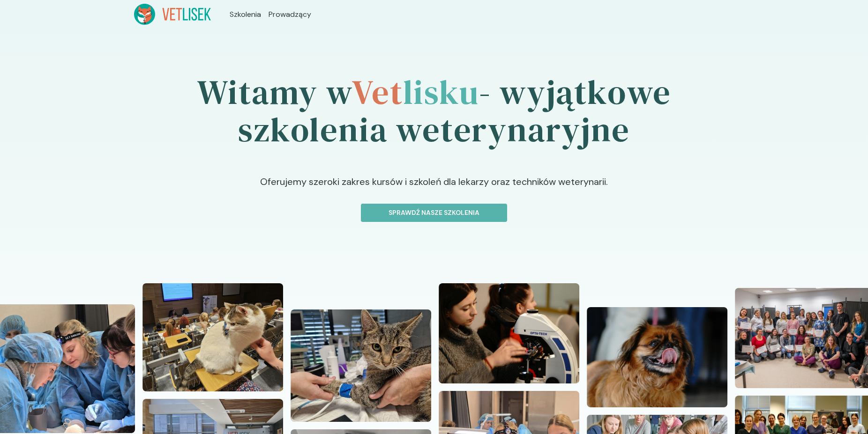 This screenshot has height=434, width=868. What do you see at coordinates (290, 14) in the screenshot?
I see `span: Prowadzący` at bounding box center [290, 14].